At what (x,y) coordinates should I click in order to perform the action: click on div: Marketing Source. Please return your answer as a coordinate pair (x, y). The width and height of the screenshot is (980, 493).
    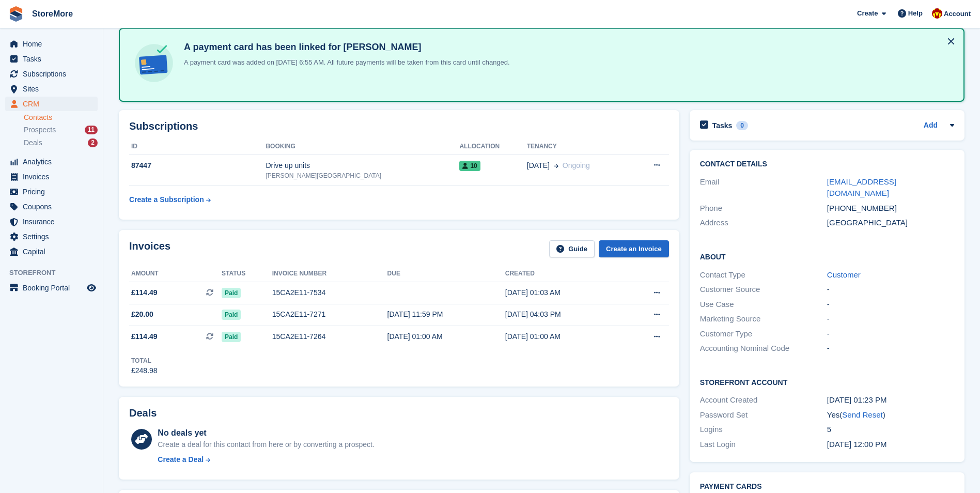
    Looking at the image, I should click on (763, 319).